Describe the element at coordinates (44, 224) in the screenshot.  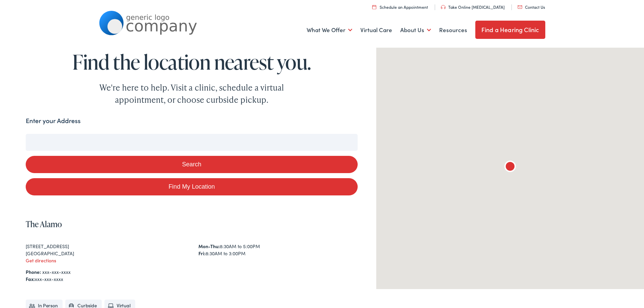
I see `a: The Alamo` at that location.